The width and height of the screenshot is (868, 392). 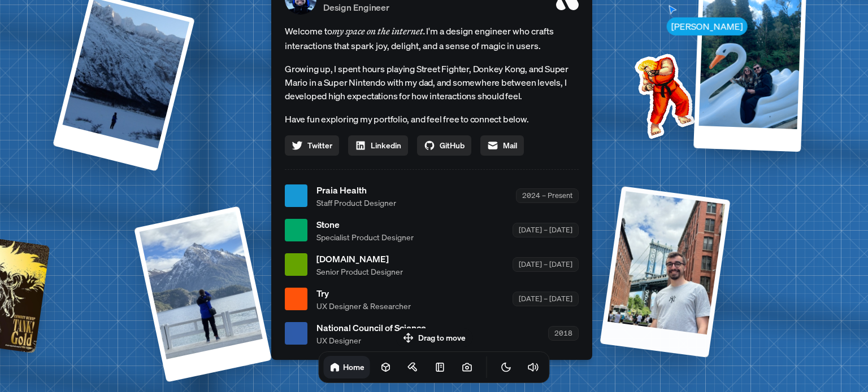 I want to click on span: Specialist Product Designer, so click(x=365, y=237).